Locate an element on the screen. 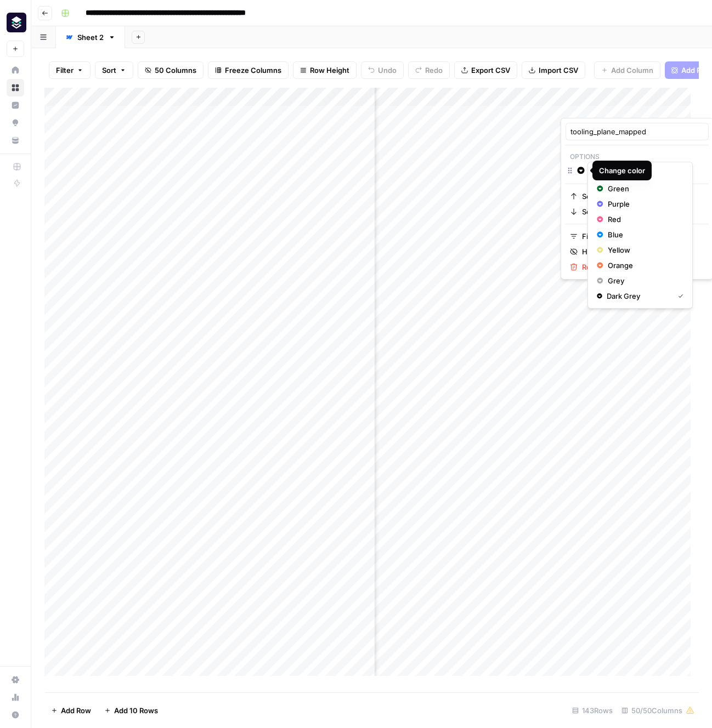 This screenshot has height=728, width=712. span: Orange is located at coordinates (643, 265).